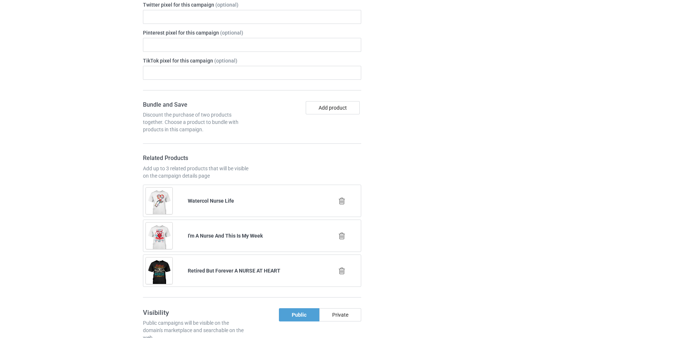 Image resolution: width=700 pixels, height=338 pixels. Describe the element at coordinates (196, 312) in the screenshot. I see `h3: Visibility` at that location.